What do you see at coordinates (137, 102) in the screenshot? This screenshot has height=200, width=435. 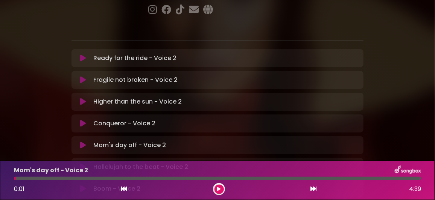 I see `p: Higher than the sun - Voice 2` at bounding box center [137, 102].